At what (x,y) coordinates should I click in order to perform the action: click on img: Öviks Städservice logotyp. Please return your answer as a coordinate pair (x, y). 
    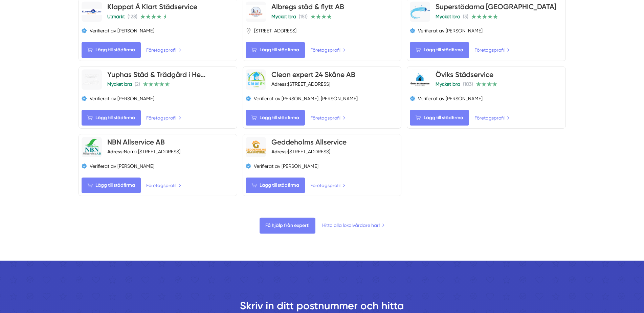
    Looking at the image, I should click on (420, 80).